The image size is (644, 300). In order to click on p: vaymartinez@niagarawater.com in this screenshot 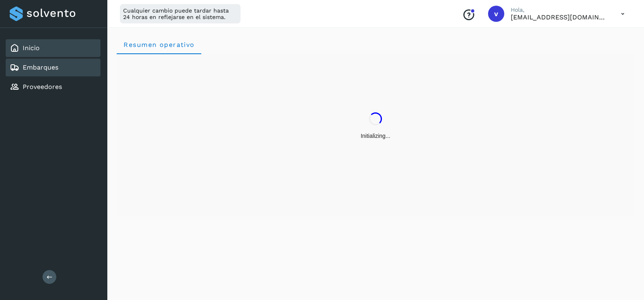, I will do `click(559, 17)`.